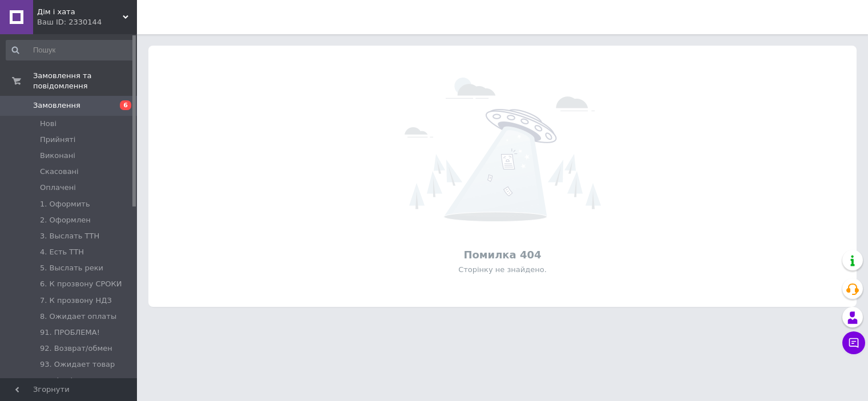  Describe the element at coordinates (61, 252) in the screenshot. I see `span: 4. Есть ТТН` at that location.